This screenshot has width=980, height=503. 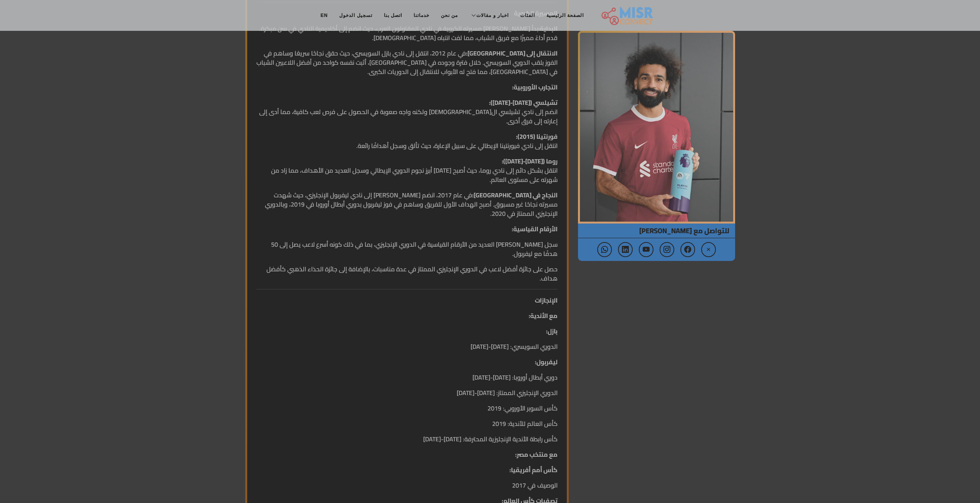 What do you see at coordinates (543, 315) in the screenshot?
I see `strong: مع الأندية:` at bounding box center [543, 315].